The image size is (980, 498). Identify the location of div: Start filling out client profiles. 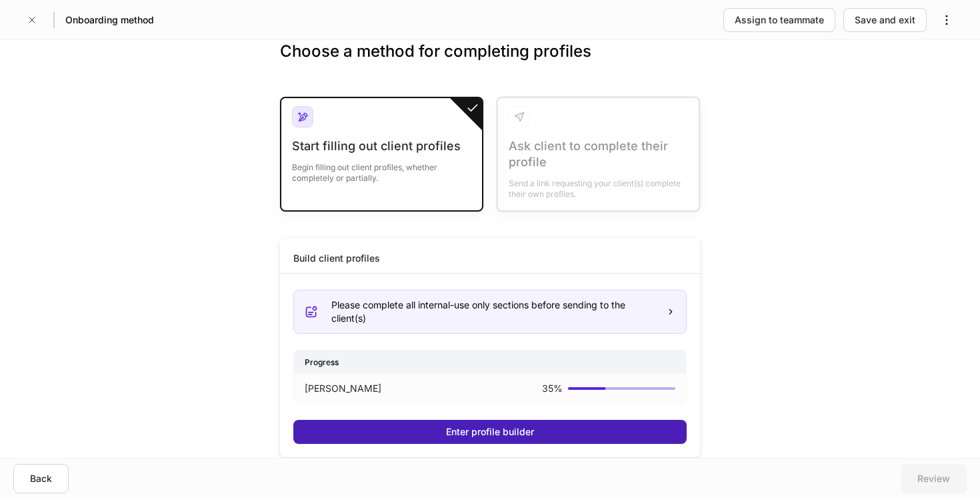
(381, 146).